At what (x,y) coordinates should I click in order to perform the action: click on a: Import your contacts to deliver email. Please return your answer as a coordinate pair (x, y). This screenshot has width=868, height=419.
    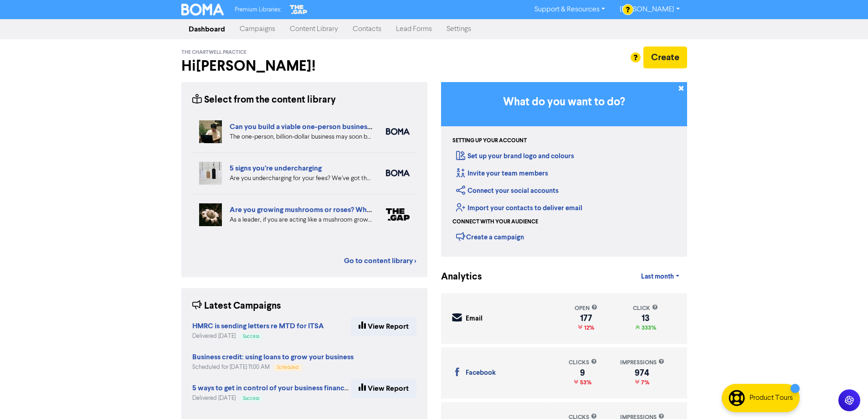
    Looking at the image, I should click on (519, 208).